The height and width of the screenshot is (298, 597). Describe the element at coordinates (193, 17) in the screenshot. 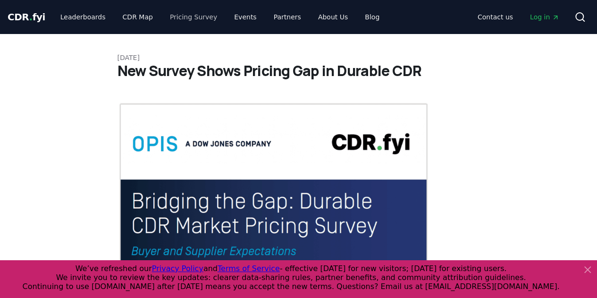

I see `a: Pricing Survey` at that location.